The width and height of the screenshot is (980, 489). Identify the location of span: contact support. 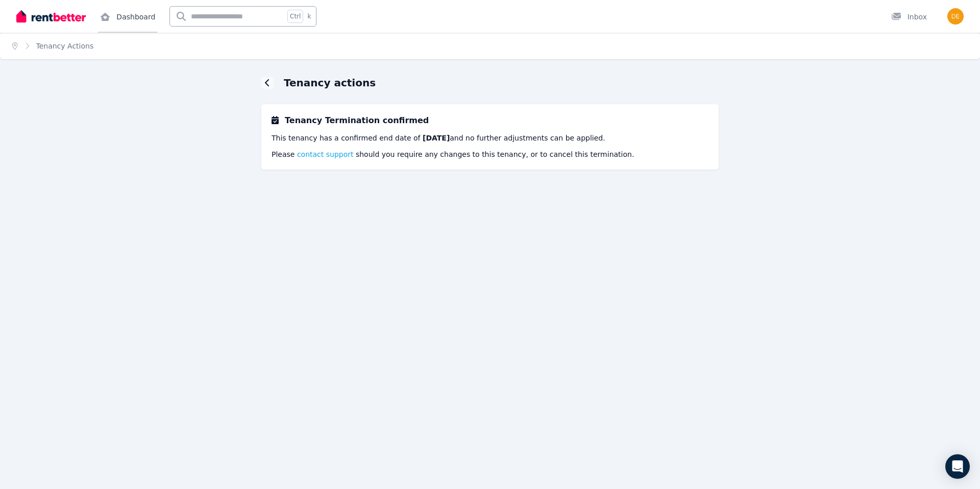
(325, 154).